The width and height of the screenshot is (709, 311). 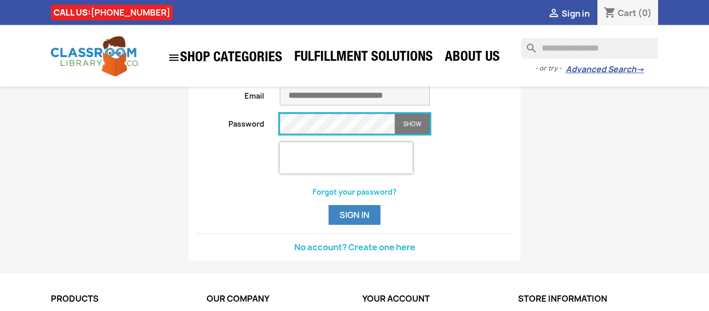 What do you see at coordinates (627, 13) in the screenshot?
I see `span: Cart` at bounding box center [627, 13].